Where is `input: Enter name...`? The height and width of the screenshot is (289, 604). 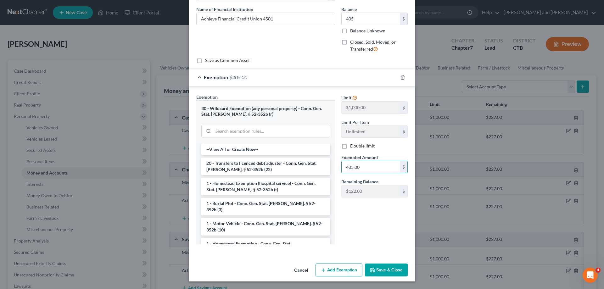 input: Enter name... is located at coordinates (266, 19).